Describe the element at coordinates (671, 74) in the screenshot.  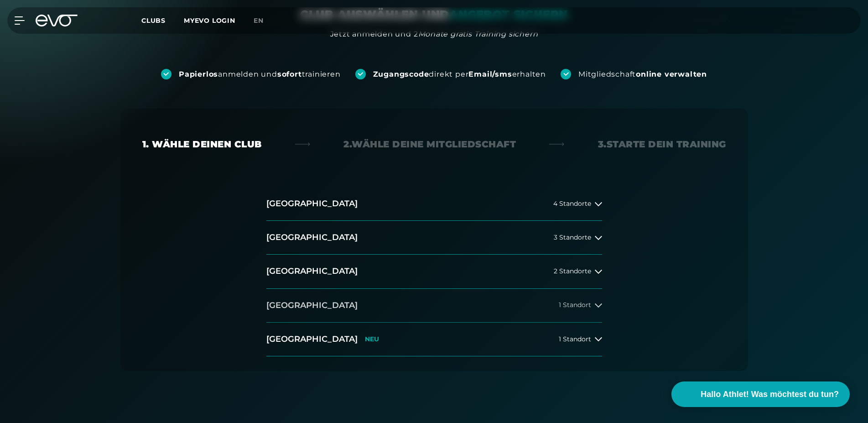
I see `strong: online verwalten` at that location.